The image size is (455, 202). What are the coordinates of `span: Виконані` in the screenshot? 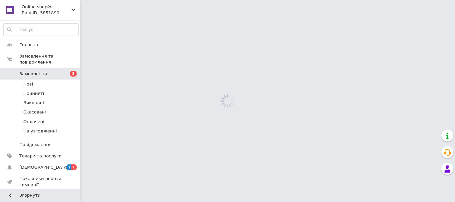 It's located at (34, 103).